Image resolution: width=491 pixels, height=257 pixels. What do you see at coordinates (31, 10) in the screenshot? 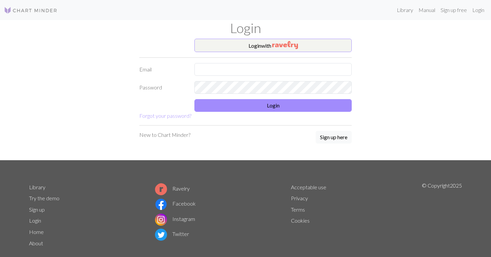
I see `img: Logo` at bounding box center [31, 10].